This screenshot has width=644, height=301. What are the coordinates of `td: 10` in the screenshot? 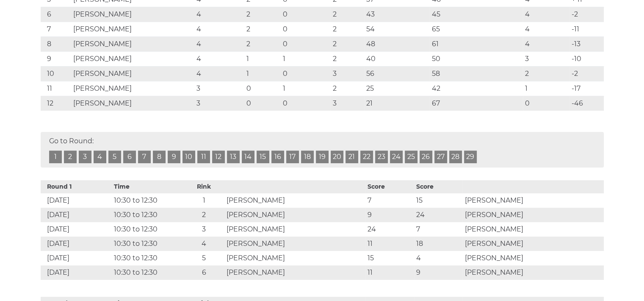 It's located at (56, 73).